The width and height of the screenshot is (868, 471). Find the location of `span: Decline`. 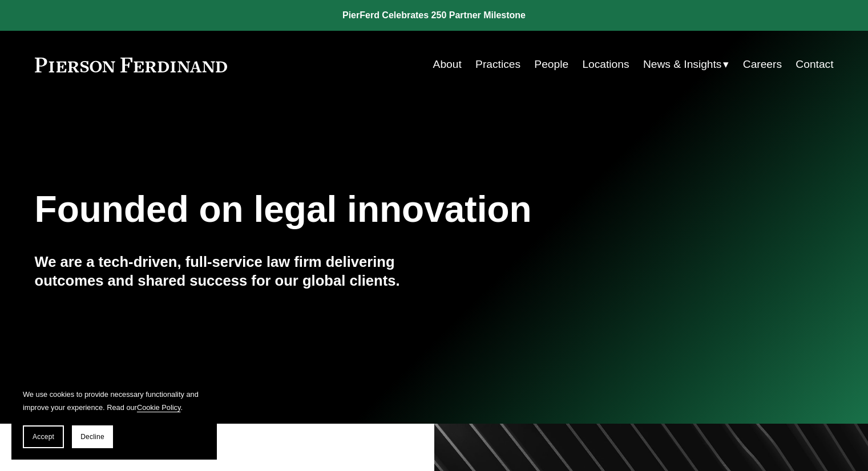

span: Decline is located at coordinates (93, 437).